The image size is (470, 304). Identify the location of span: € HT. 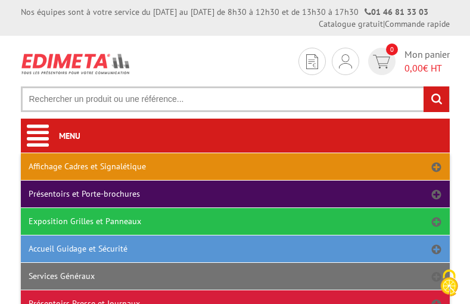
(427, 68).